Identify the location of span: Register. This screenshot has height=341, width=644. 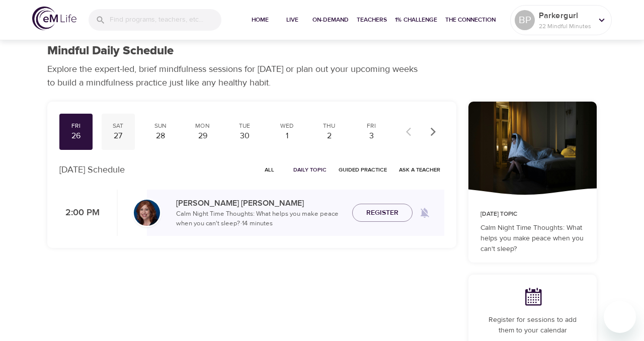
(382, 213).